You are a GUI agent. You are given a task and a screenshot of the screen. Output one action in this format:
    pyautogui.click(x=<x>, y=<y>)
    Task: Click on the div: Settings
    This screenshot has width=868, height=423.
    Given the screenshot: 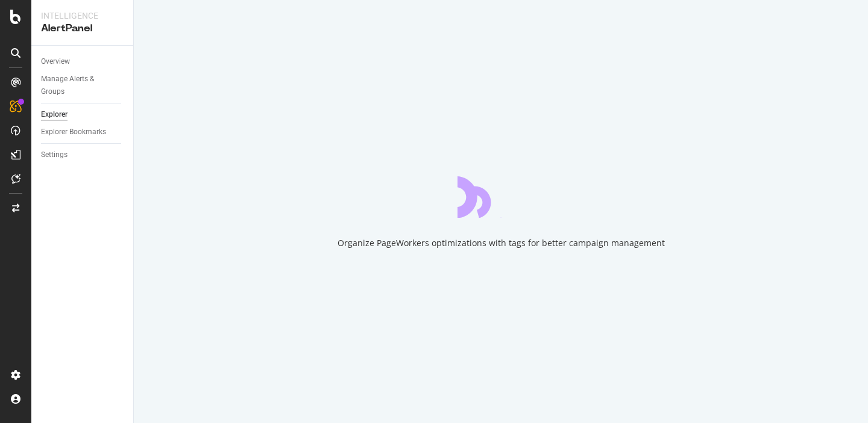 What is the action you would take?
    pyautogui.click(x=54, y=155)
    